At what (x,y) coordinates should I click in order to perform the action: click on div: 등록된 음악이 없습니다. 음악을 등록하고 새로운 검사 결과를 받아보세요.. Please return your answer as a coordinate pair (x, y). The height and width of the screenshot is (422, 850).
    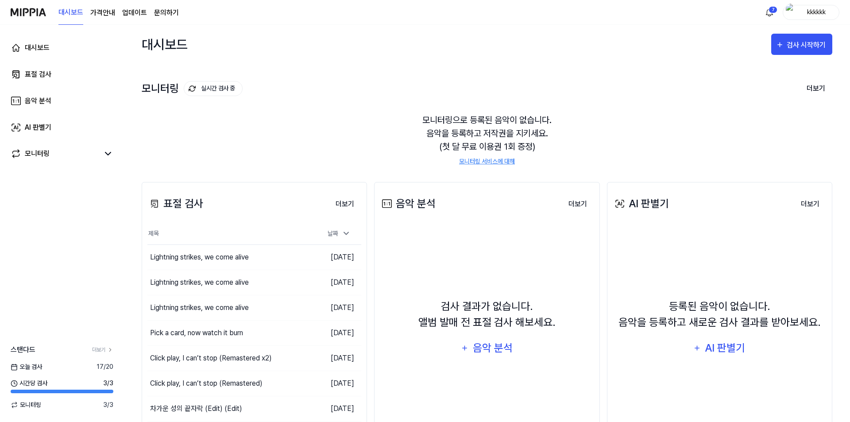
    Looking at the image, I should click on (720, 314).